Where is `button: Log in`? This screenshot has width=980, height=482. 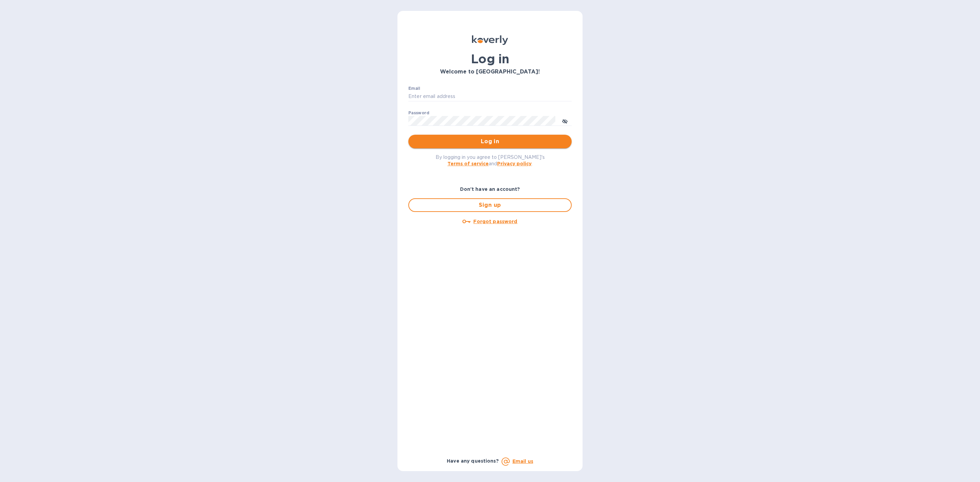 button: Log in is located at coordinates (490, 141).